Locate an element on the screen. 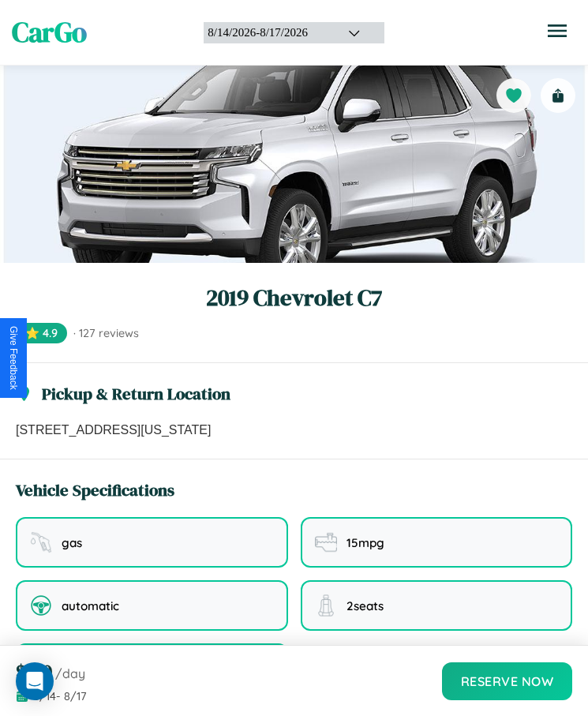  span: /day is located at coordinates (70, 673).